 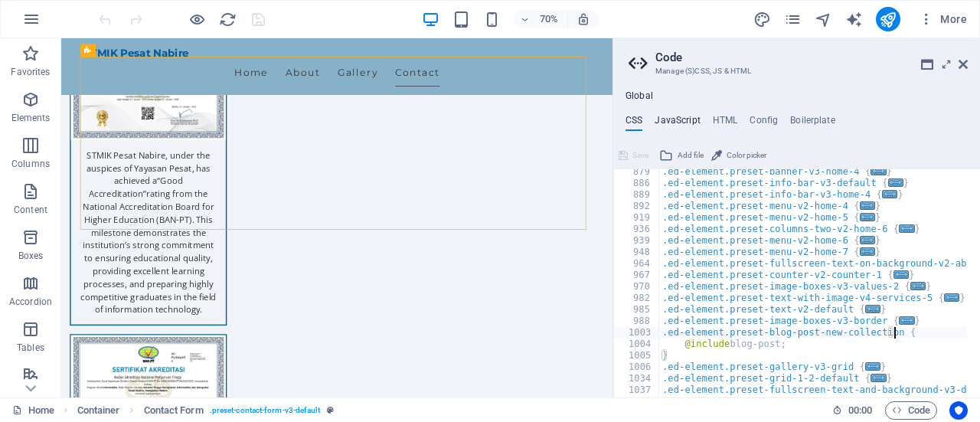 I want to click on h6: Session time, so click(x=853, y=410).